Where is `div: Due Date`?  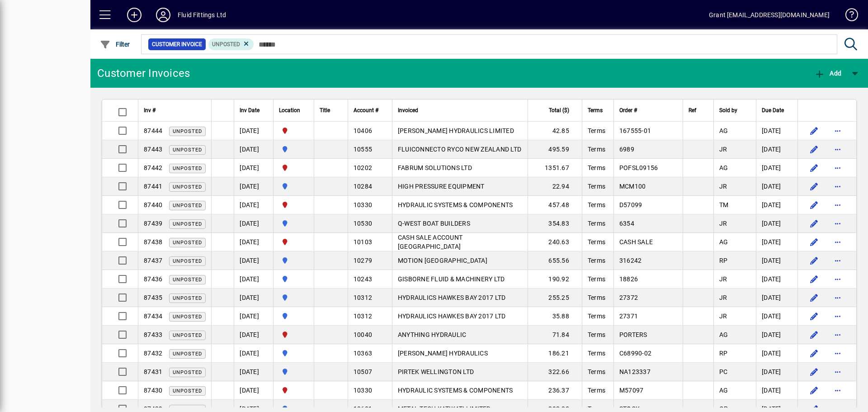 div: Due Date is located at coordinates (777, 110).